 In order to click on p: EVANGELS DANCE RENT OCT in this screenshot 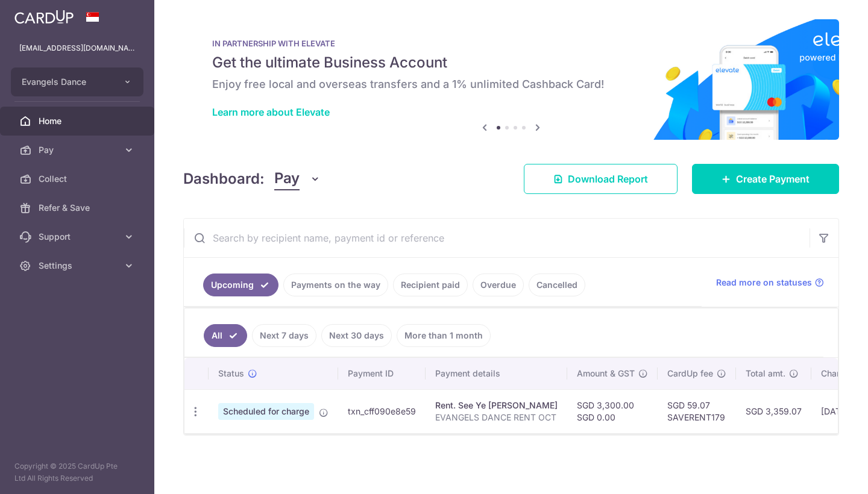, I will do `click(496, 417)`.